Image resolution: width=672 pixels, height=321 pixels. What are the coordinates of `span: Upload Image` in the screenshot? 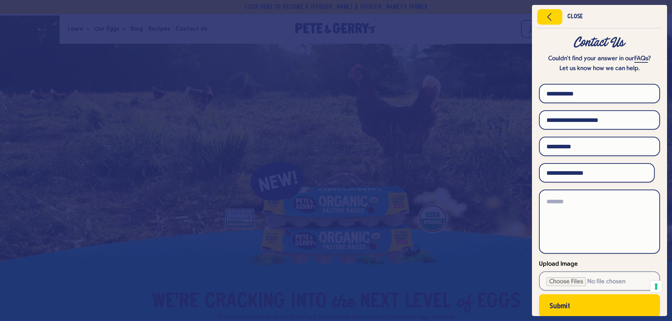 It's located at (558, 264).